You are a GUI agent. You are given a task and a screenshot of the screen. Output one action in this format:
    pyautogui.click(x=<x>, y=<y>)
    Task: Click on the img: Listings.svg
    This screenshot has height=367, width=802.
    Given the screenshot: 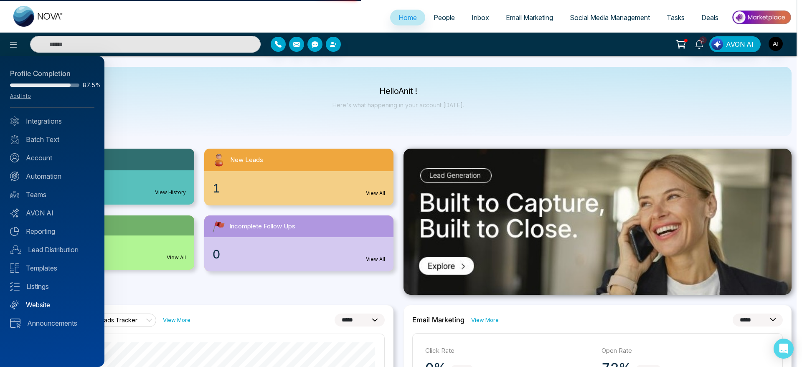 What is the action you would take?
    pyautogui.click(x=15, y=287)
    